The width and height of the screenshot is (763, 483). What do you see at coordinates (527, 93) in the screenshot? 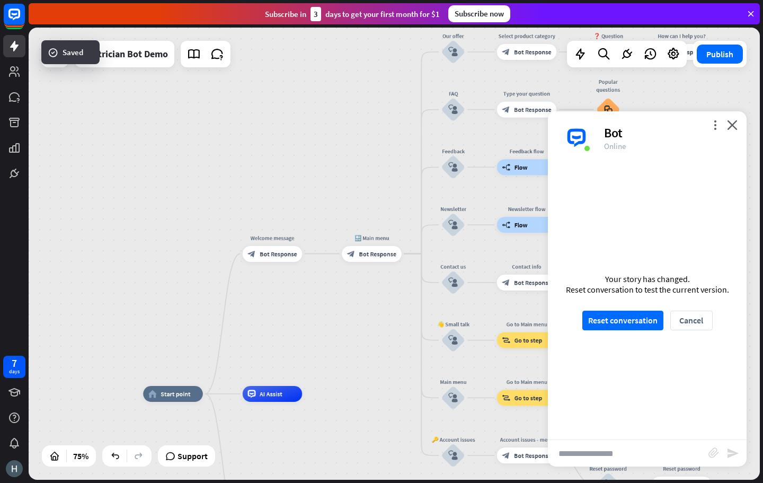
I see `div: Type your question` at bounding box center [527, 93].